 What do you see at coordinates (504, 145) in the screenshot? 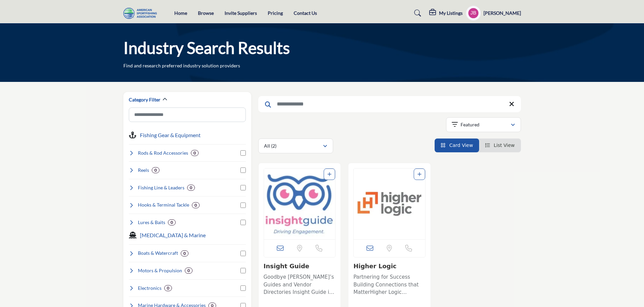
I see `span: List View` at bounding box center [504, 145].